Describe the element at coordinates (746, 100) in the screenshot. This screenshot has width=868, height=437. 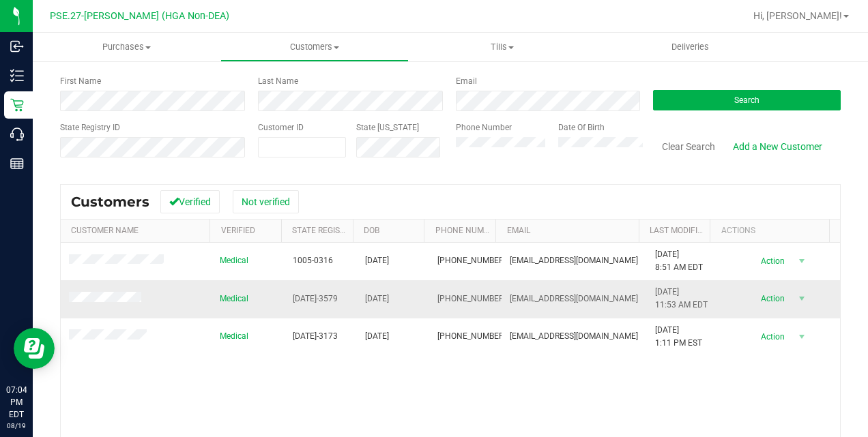
I see `button: Search` at that location.